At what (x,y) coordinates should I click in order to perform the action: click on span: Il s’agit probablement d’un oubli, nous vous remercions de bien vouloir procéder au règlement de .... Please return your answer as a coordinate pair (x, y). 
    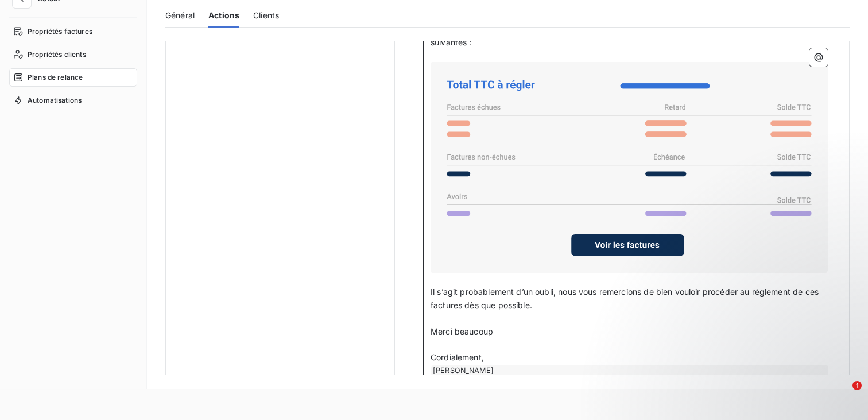
    Looking at the image, I should click on (626, 299).